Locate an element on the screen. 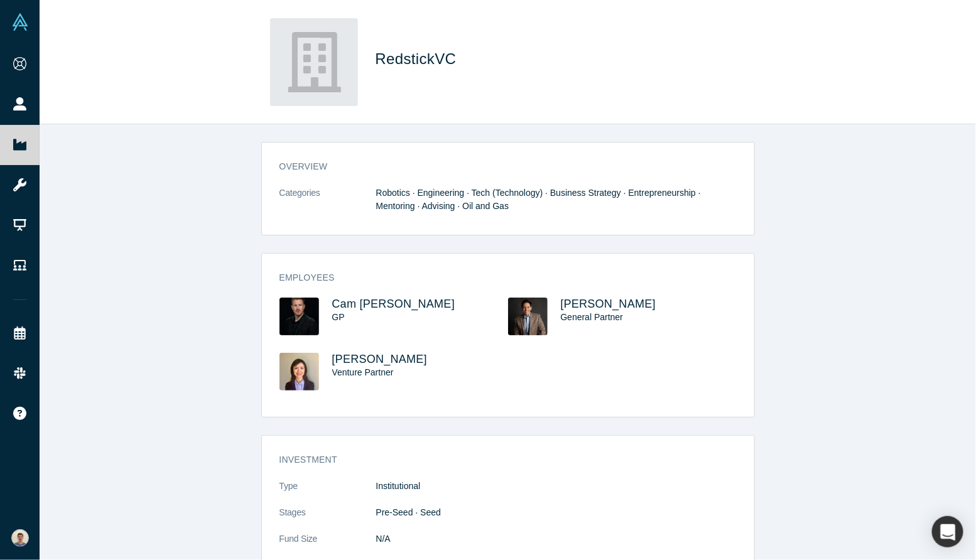  h3: overview is located at coordinates (500, 167).